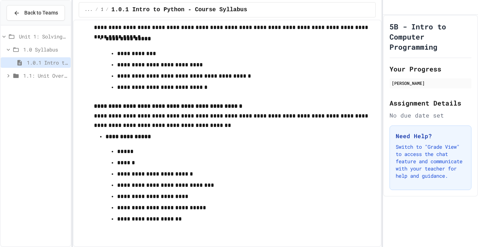  What do you see at coordinates (41, 13) in the screenshot?
I see `span: Back to Teams` at bounding box center [41, 13].